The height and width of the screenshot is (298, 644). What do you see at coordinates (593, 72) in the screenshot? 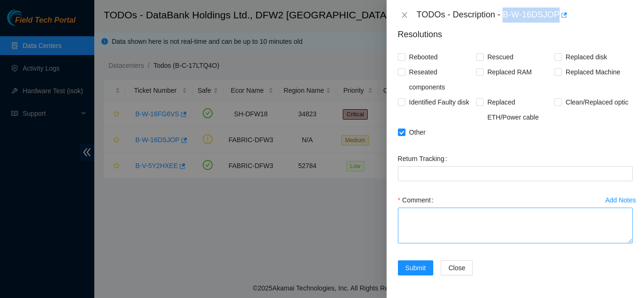
I see `span: Replaced Machine` at bounding box center [593, 72].